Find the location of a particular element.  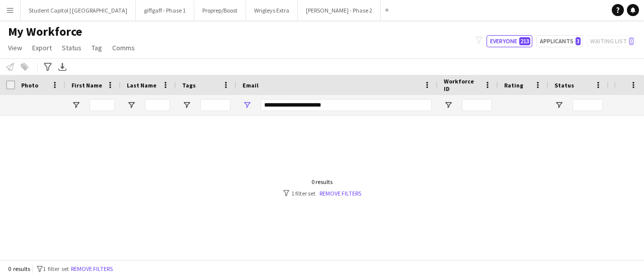

button: Applicants3 is located at coordinates (559, 41).